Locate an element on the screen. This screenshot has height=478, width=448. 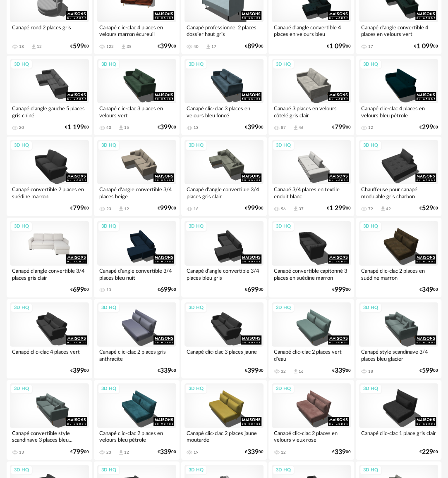
a: 3D HQ Canapé d'angle gauche 5 places gris chiné 20 €1 19900 is located at coordinates (49, 95).